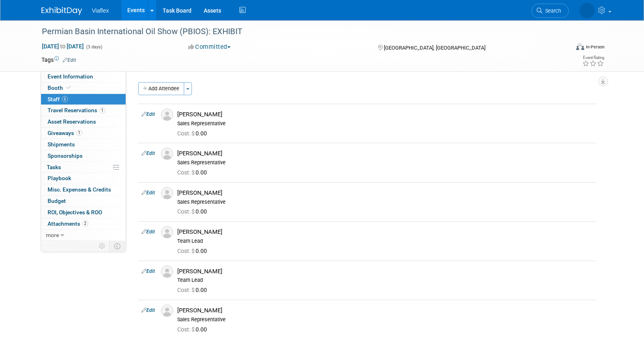 This screenshot has height=342, width=644. Describe the element at coordinates (563, 49) in the screenshot. I see `div: Event Format` at that location.